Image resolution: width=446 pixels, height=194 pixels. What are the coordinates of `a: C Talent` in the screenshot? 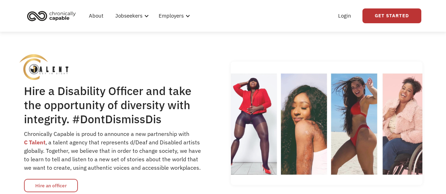 It's located at (35, 142).